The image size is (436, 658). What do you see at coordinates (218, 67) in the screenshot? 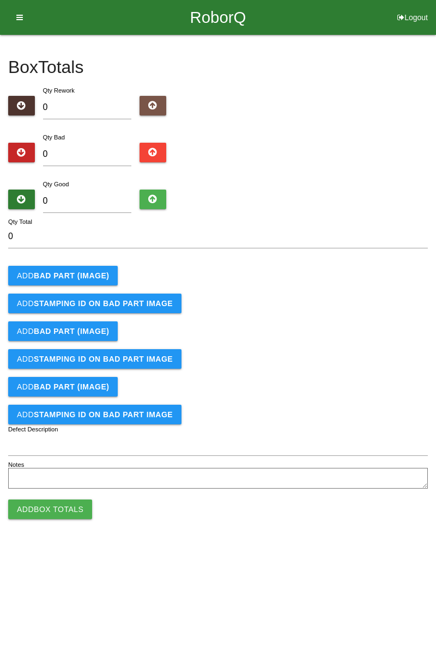
I see `h4: Box Totals` at bounding box center [218, 67].